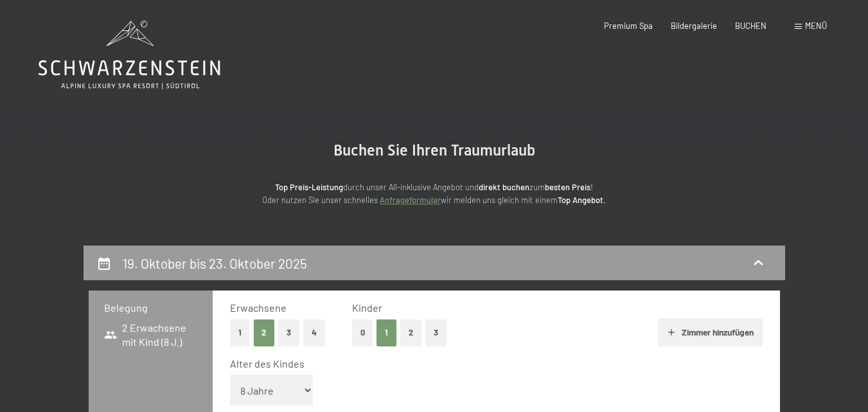 The image size is (868, 412). I want to click on button: Zimmer hinzufügen, so click(710, 333).